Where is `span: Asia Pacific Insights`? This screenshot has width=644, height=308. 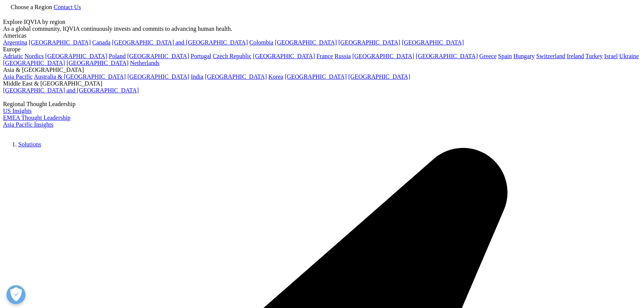 span: Asia Pacific Insights is located at coordinates (28, 124).